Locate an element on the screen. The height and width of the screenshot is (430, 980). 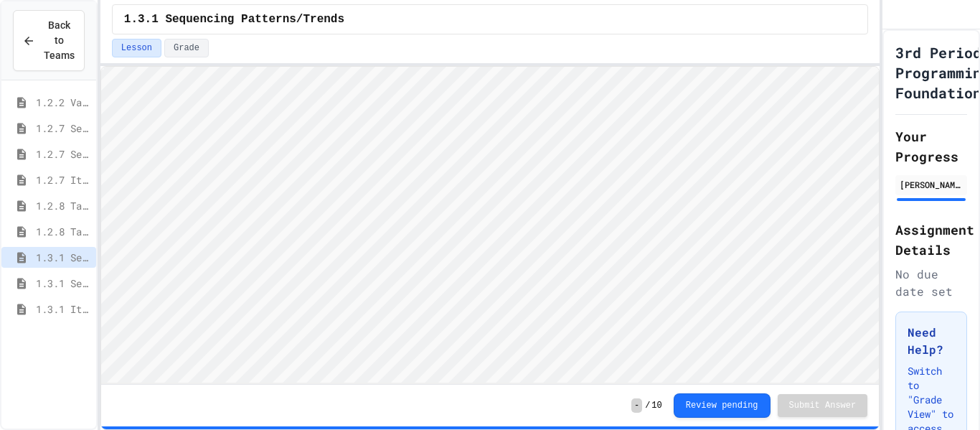
span: Back to Teams is located at coordinates (59, 40).